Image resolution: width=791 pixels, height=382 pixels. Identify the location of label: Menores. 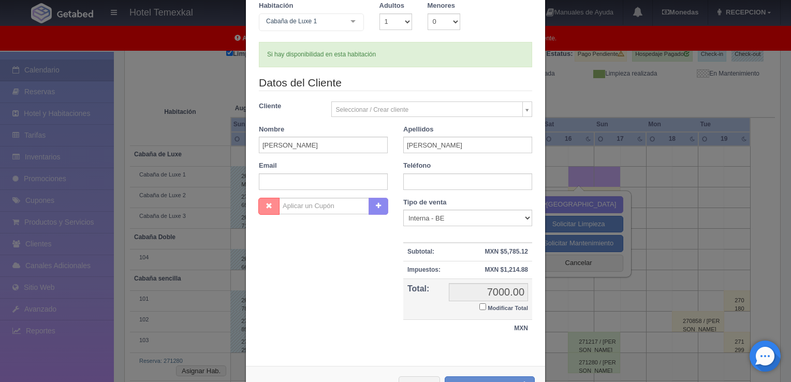
(441, 6).